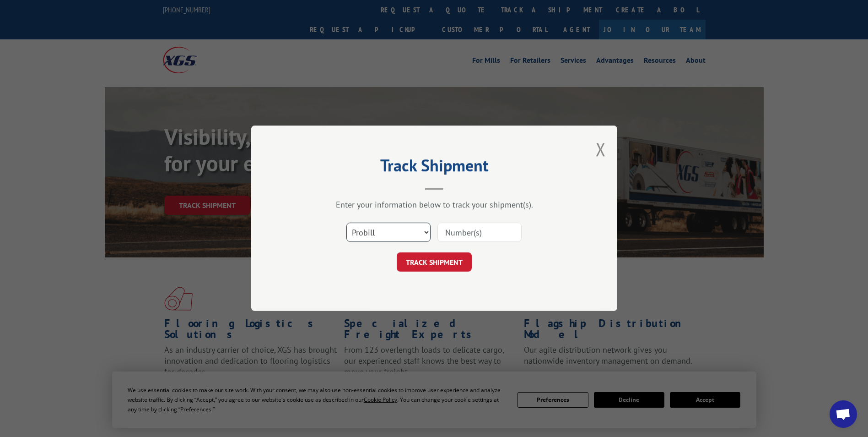 This screenshot has width=868, height=437. I want to click on input: Number(s), so click(479, 233).